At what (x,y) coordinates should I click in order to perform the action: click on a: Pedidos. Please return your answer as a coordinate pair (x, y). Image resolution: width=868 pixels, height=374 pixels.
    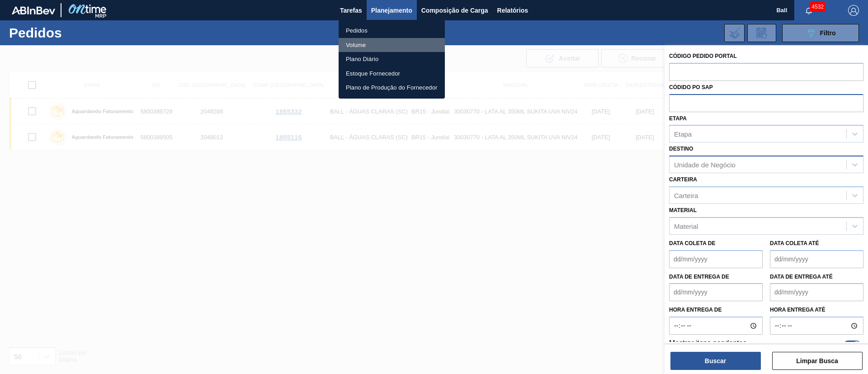
    Looking at the image, I should click on (392, 31).